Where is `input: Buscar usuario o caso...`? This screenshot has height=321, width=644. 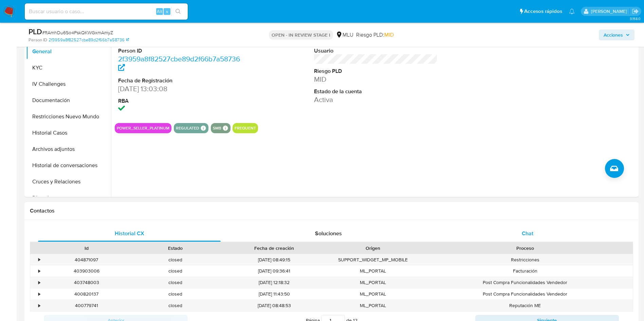 input: Buscar usuario o caso... is located at coordinates (106, 12).